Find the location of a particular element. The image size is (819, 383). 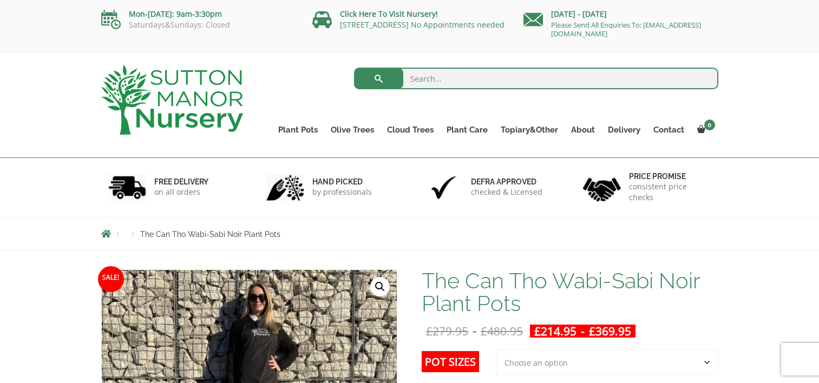

img: logo is located at coordinates (172, 100).